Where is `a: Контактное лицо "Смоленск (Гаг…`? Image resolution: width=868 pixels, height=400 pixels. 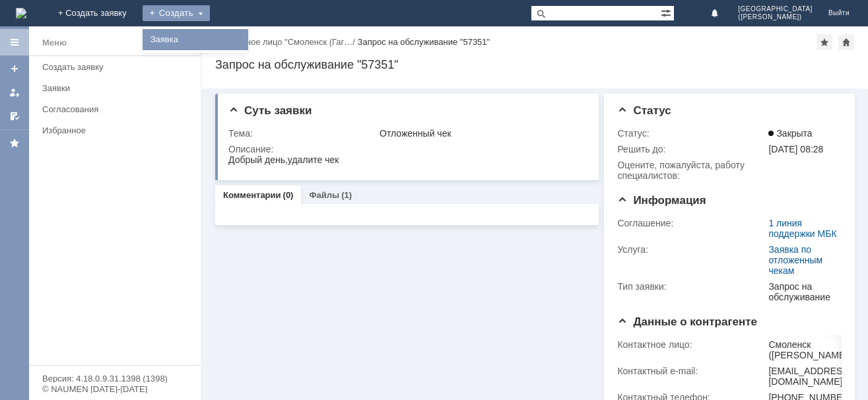
a: Контактное лицо "Смоленск (Гаг… is located at coordinates (284, 42).